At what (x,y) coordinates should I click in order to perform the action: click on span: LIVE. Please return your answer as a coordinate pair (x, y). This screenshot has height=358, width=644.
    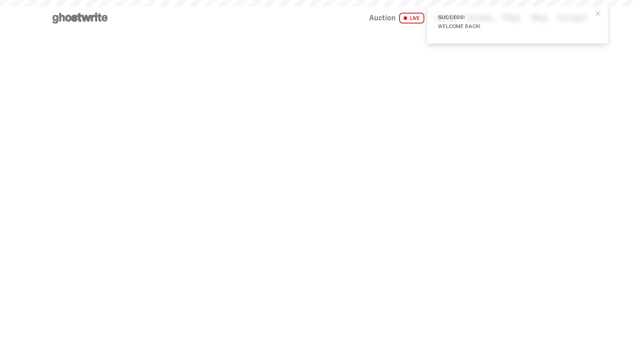
    Looking at the image, I should click on (412, 18).